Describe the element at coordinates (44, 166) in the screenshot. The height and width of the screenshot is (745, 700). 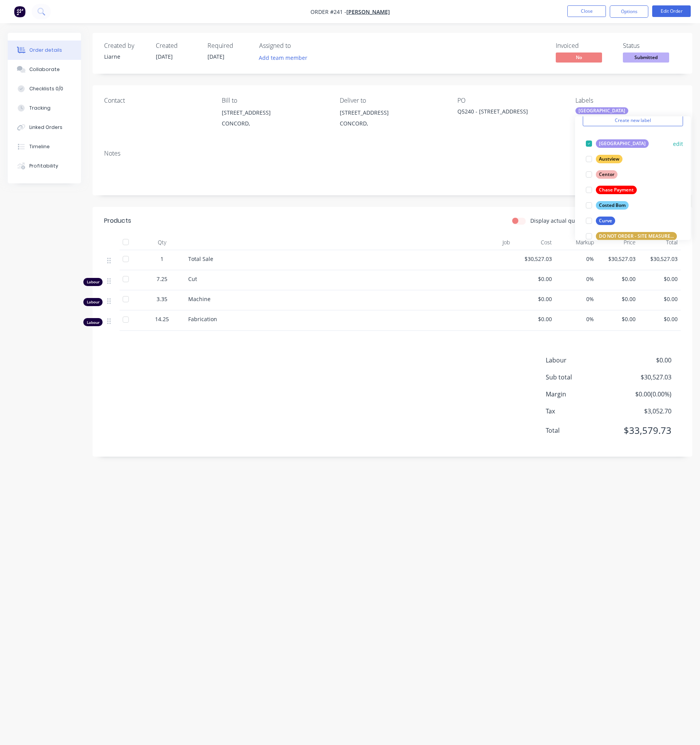
I see `button: Profitability` at that location.